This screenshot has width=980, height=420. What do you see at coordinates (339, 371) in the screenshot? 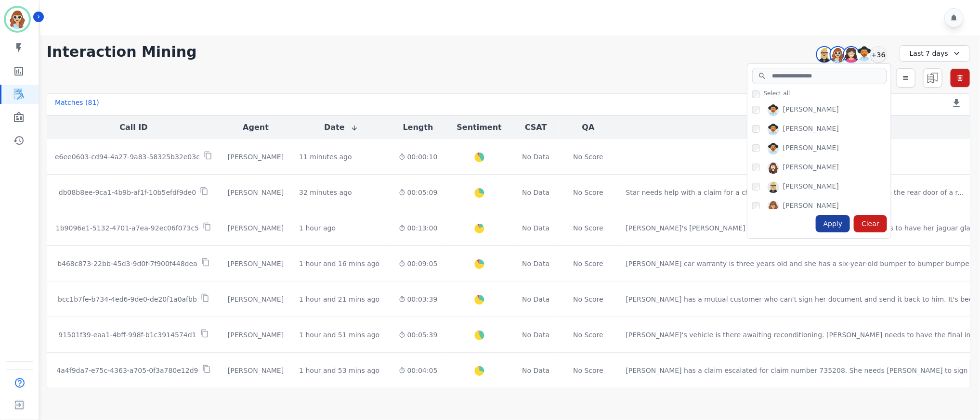
I see `div: 1 hour and 53 mins ago` at bounding box center [339, 371].